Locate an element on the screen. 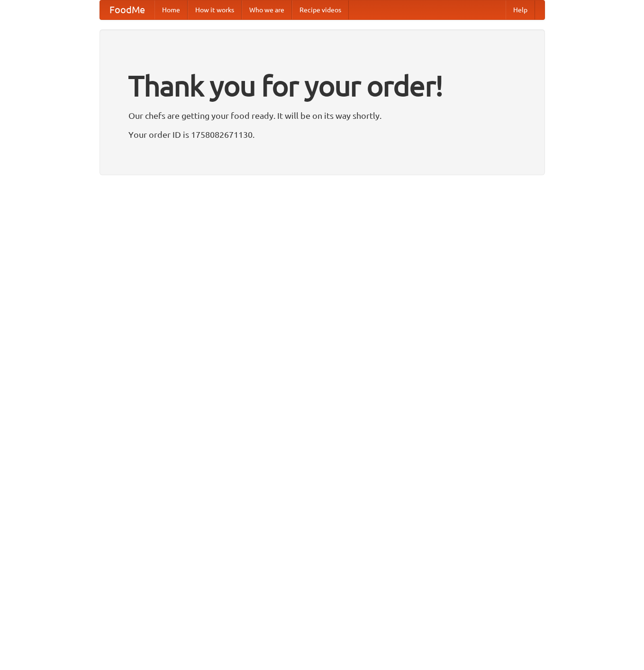 The height and width of the screenshot is (670, 644). a: How it works is located at coordinates (215, 10).